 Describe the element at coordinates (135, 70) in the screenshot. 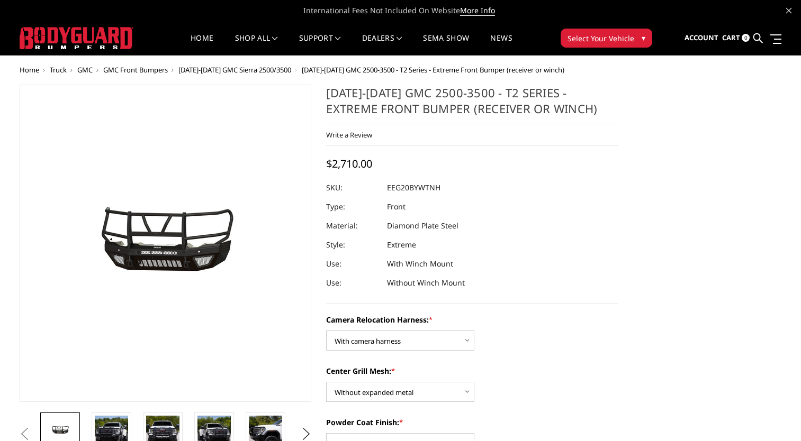

I see `a: GMC Front Bumpers` at that location.